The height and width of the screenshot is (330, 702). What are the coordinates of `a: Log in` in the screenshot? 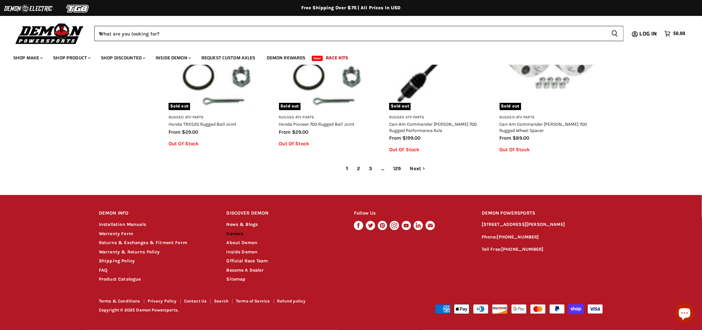 It's located at (649, 34).